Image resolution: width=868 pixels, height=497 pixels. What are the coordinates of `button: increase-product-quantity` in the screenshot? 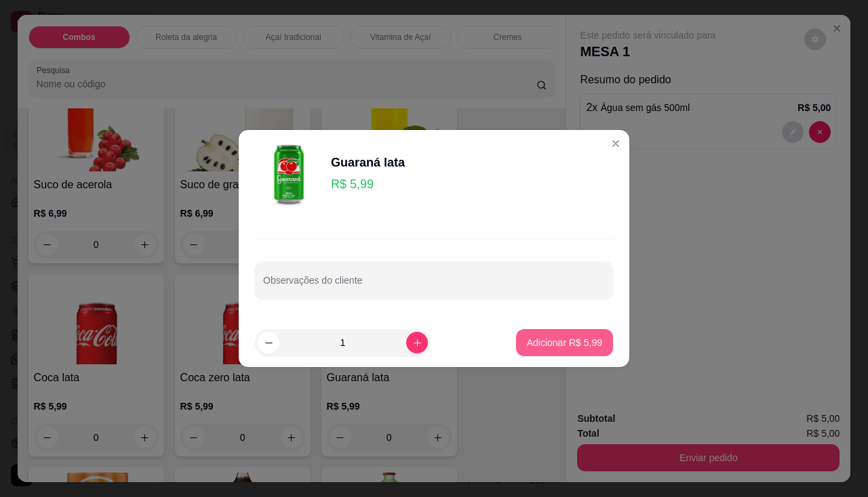 It's located at (417, 343).